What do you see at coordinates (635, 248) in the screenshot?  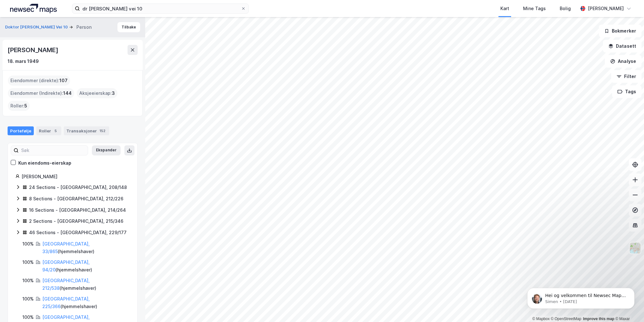 I see `img: Z` at bounding box center [635, 248].